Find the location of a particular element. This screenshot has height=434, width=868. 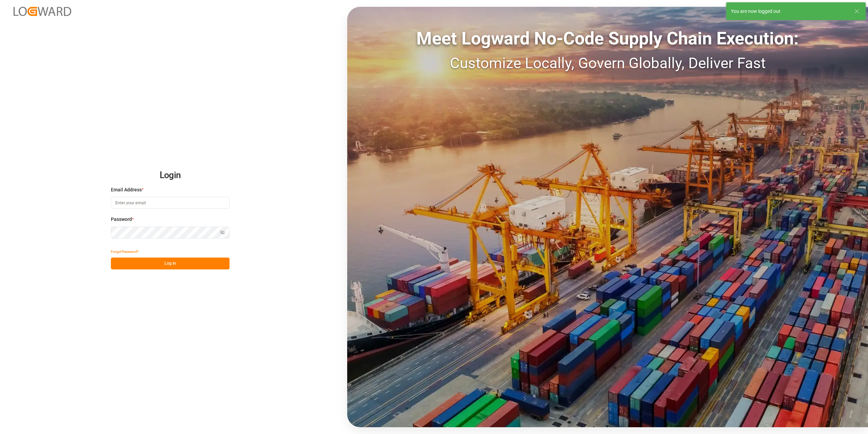

h2: Login is located at coordinates (170, 176).